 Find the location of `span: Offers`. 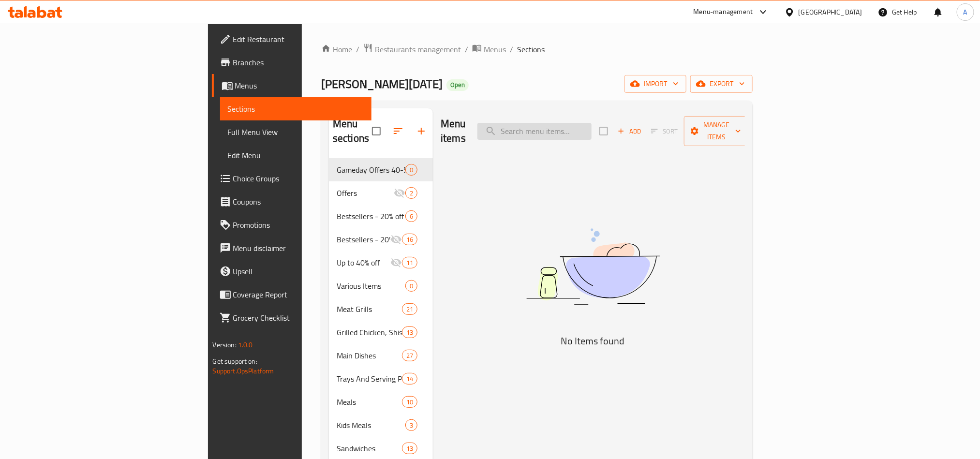

span: Offers is located at coordinates (365, 193).